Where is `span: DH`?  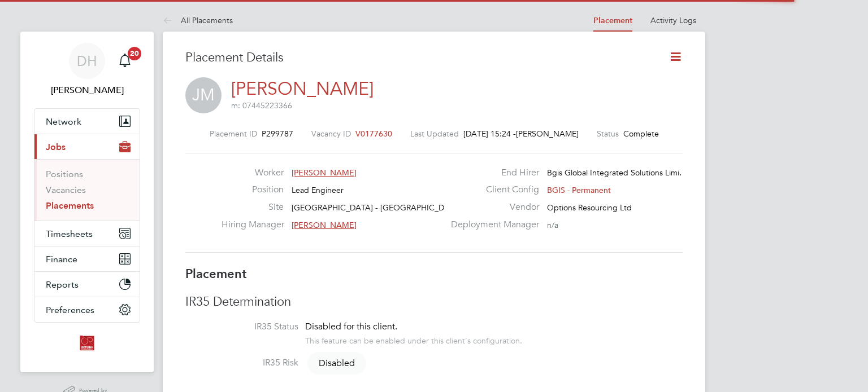 span: DH is located at coordinates (87, 61).